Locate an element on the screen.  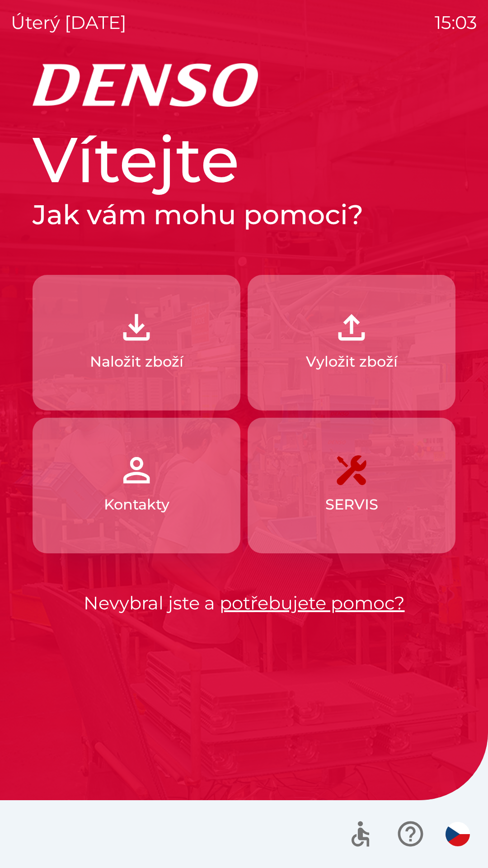
img: cs flag is located at coordinates (458, 835).